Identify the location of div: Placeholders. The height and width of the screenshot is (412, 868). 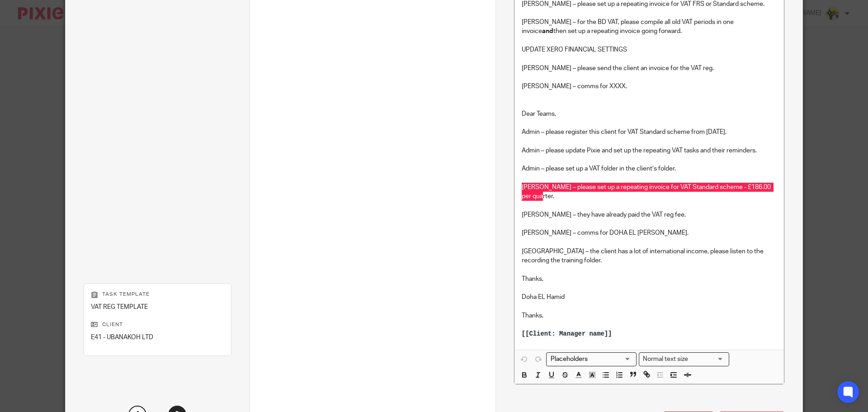
(592, 359).